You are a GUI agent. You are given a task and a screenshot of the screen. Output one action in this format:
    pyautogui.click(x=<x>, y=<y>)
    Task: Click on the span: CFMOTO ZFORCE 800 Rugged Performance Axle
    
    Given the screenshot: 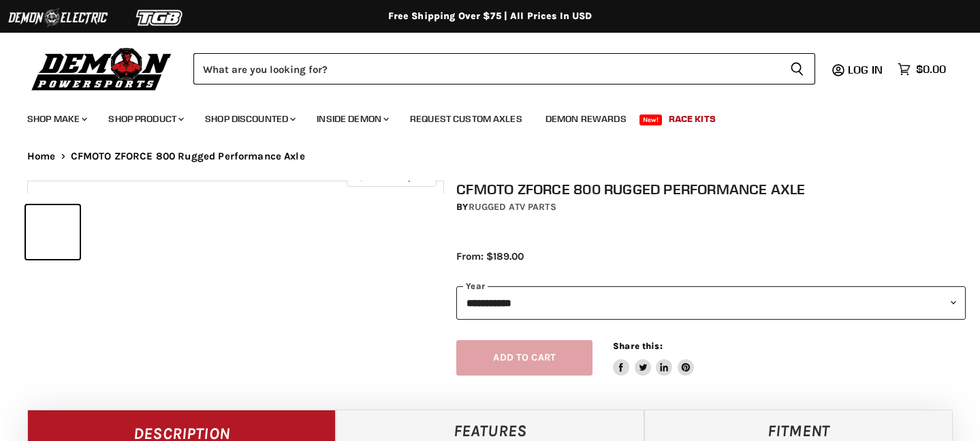 What is the action you would take?
    pyautogui.click(x=188, y=156)
    